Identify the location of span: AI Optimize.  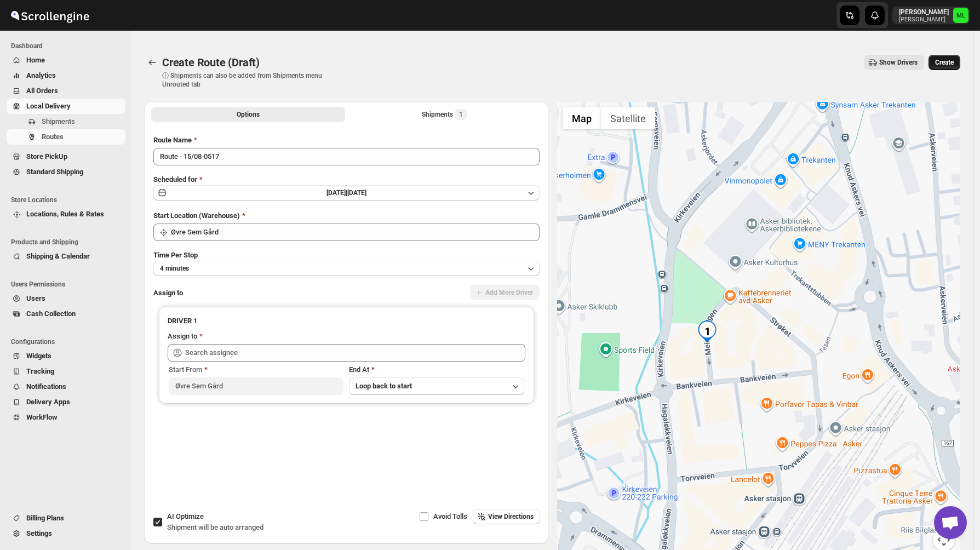
(185, 516).